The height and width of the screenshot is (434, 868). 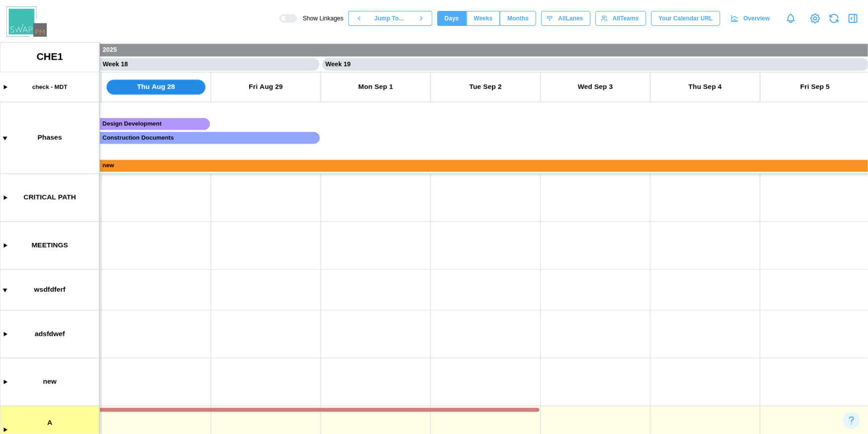 What do you see at coordinates (517, 19) in the screenshot?
I see `button: Months` at bounding box center [517, 19].